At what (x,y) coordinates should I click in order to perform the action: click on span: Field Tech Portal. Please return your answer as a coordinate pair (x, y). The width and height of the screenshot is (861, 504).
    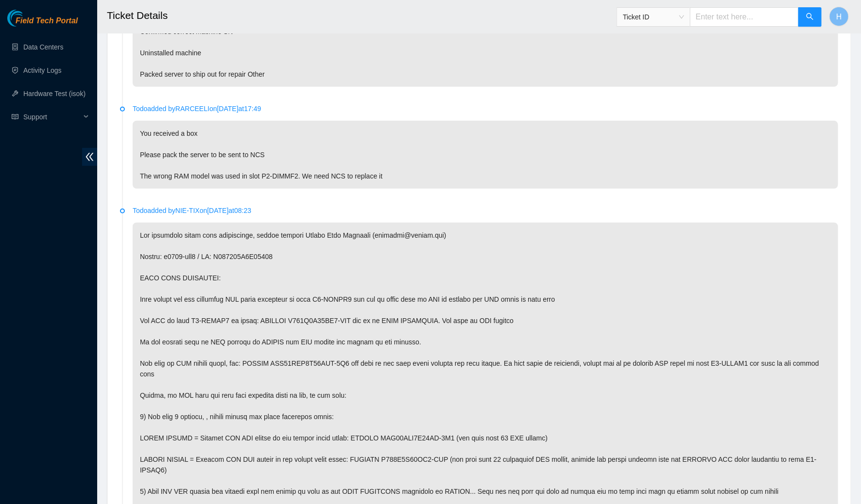
    Looking at the image, I should click on (47, 21).